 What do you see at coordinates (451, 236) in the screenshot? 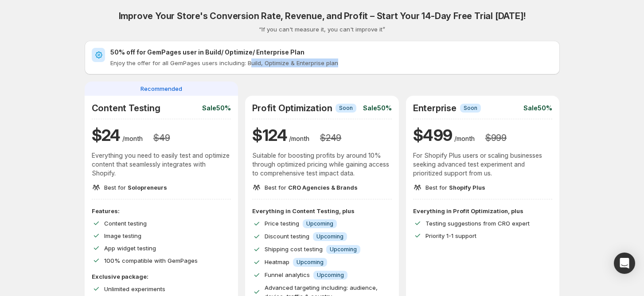
I see `span: Priority 1-1 support` at bounding box center [451, 236].